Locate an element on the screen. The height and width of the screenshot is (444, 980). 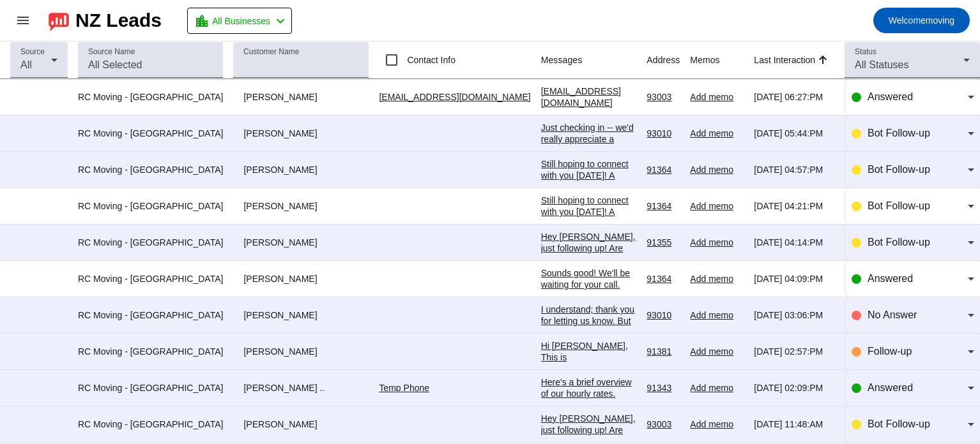
span: Welcome is located at coordinates (907, 20).